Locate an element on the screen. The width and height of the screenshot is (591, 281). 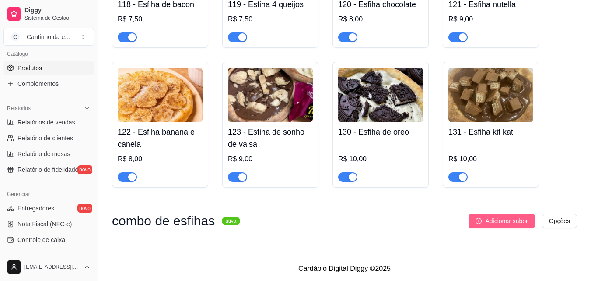
div: Gerenciar is located at coordinates (49, 194).